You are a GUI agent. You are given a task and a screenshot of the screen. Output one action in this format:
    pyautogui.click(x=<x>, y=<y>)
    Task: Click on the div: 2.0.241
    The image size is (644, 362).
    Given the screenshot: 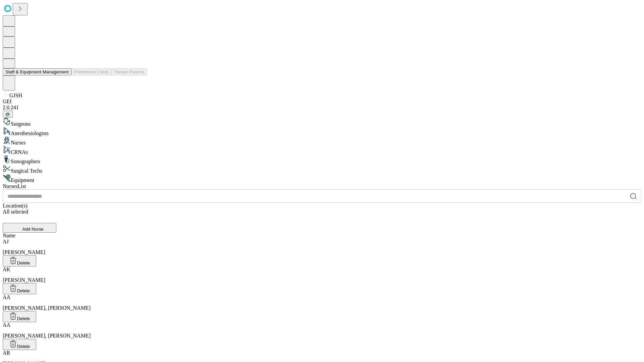 What is the action you would take?
    pyautogui.click(x=322, y=108)
    